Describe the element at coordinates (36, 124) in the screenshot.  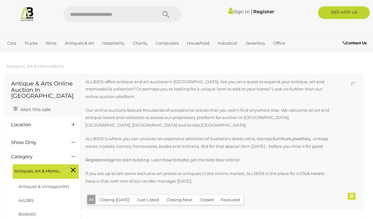
I see `h4: Location` at that location.